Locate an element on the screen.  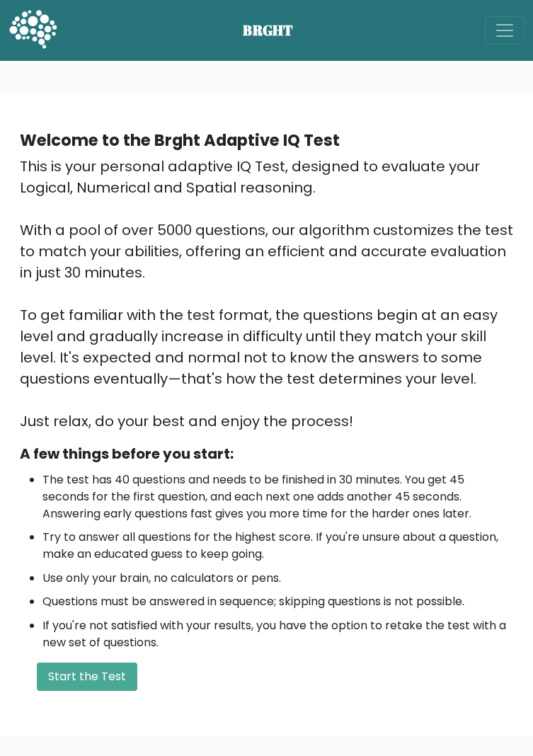
button: Start the Test is located at coordinates (87, 677).